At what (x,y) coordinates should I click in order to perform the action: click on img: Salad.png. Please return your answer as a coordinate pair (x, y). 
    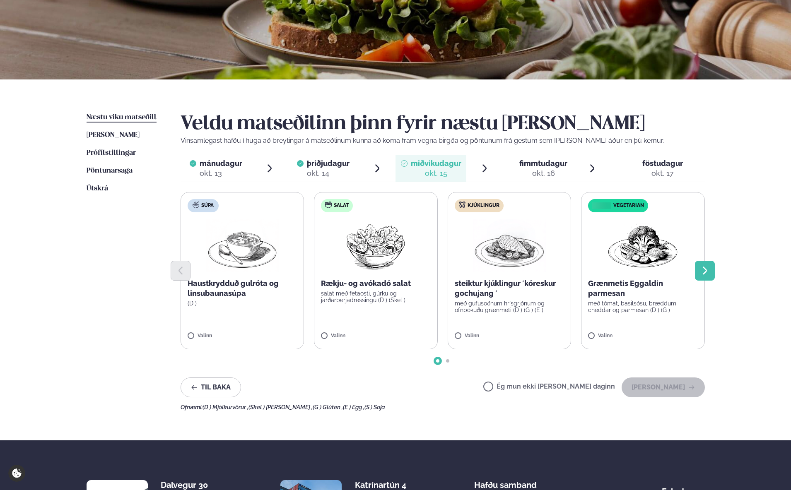
    Looking at the image, I should click on (376, 246).